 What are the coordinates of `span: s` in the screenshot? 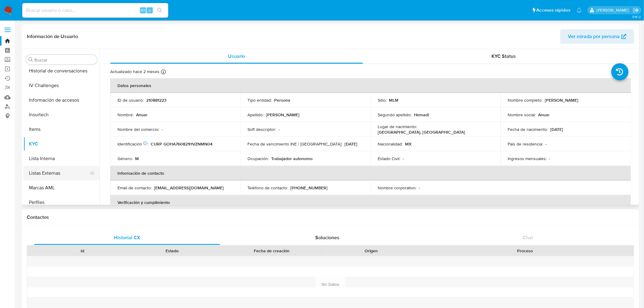 It's located at (150, 10).